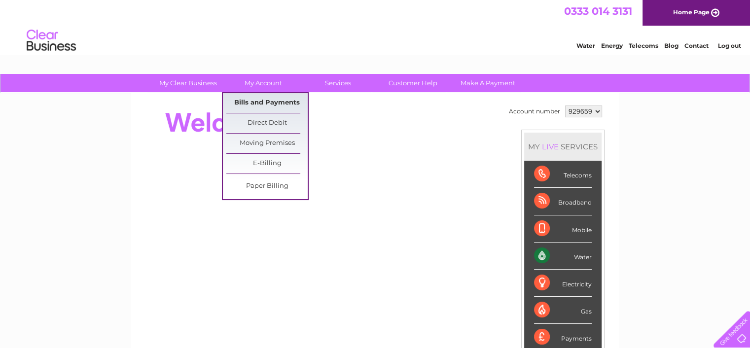 The height and width of the screenshot is (348, 750). What do you see at coordinates (562, 201) in the screenshot?
I see `div: Broadband` at bounding box center [562, 201].